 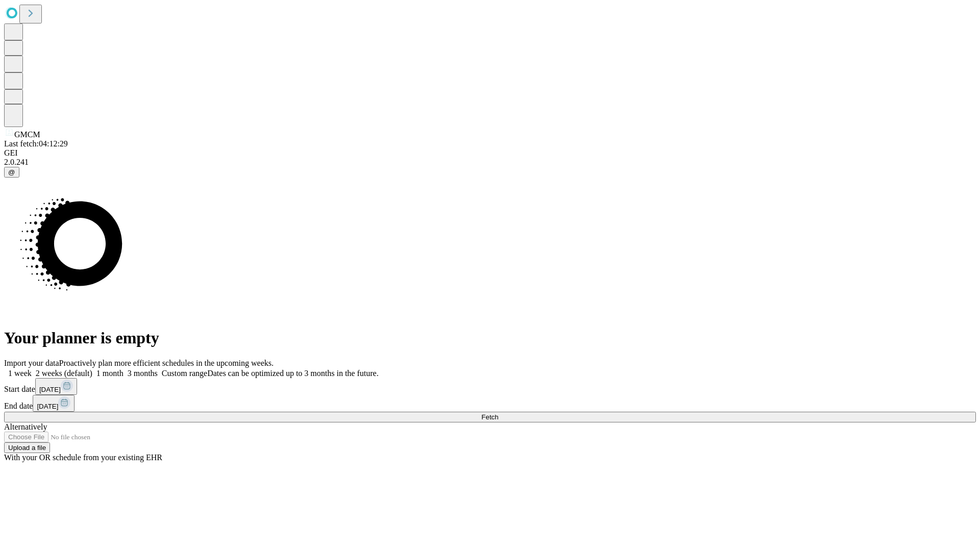 What do you see at coordinates (184, 373) in the screenshot?
I see `span: Custom range` at bounding box center [184, 373].